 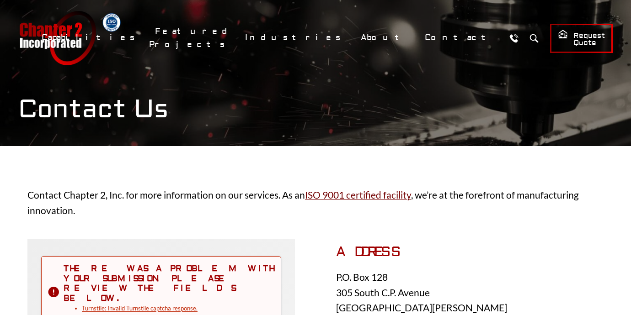 I want to click on a: Request Quote, so click(x=581, y=38).